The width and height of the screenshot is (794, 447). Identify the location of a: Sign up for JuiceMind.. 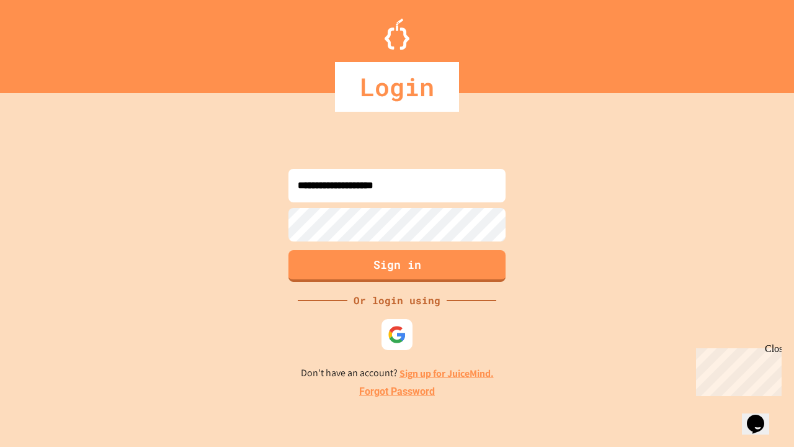
(447, 373).